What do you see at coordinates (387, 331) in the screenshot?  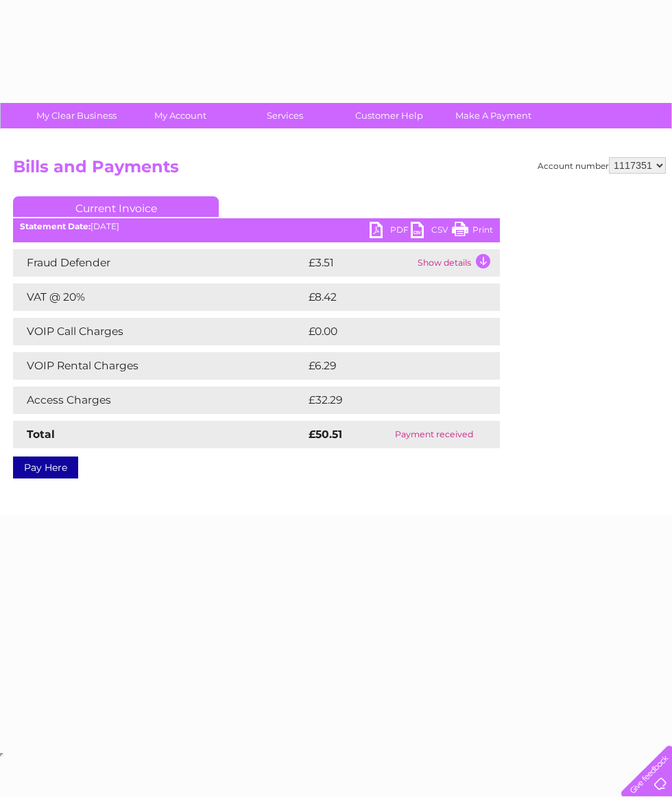 I see `td: £0.00` at bounding box center [387, 331].